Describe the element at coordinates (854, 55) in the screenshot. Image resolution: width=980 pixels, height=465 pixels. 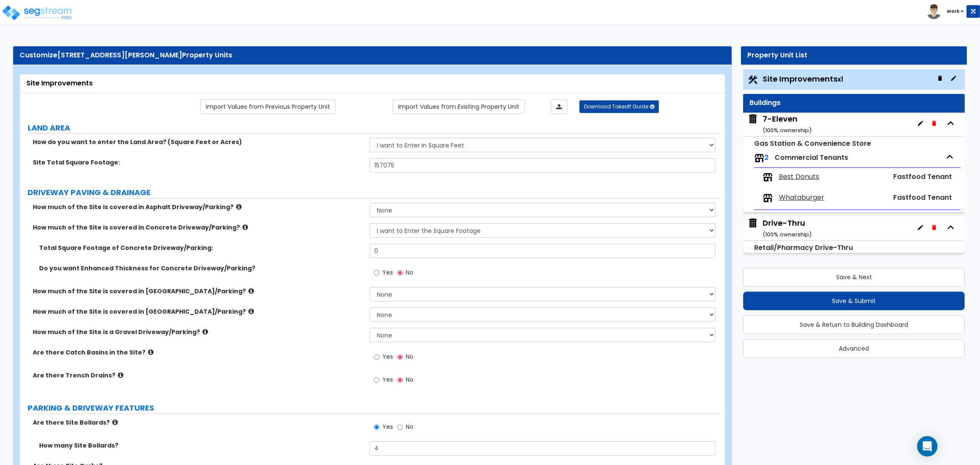
I see `div: Property Unit List` at that location.